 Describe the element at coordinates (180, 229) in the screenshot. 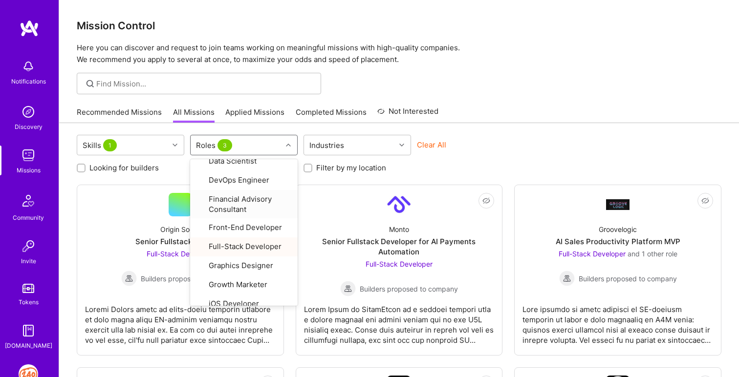

I see `div: Origin Social` at that location.